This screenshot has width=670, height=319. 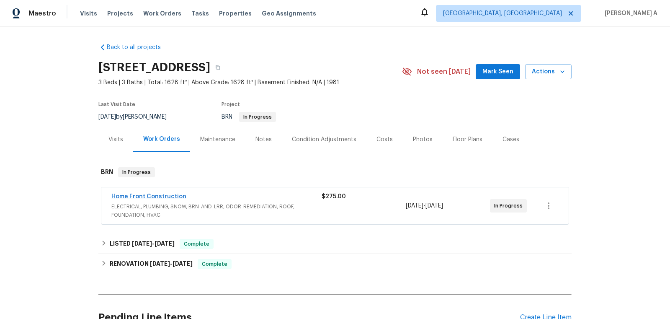 What do you see at coordinates (120, 13) in the screenshot?
I see `span: Projects` at bounding box center [120, 13].